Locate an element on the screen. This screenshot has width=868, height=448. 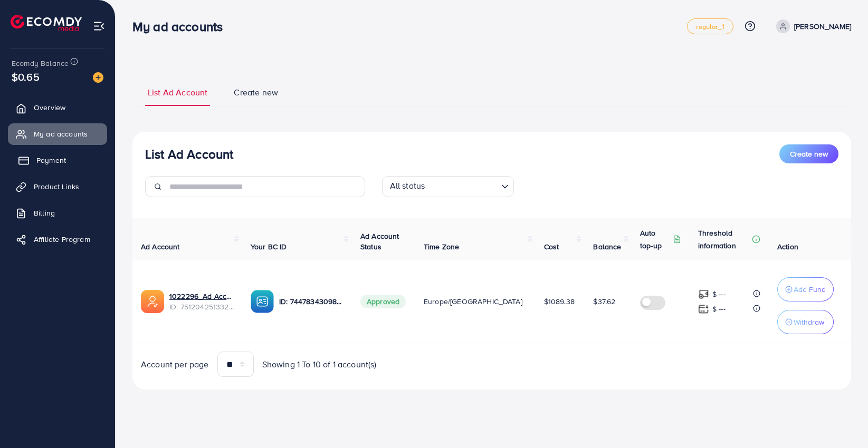
a: Billing is located at coordinates (57, 213).